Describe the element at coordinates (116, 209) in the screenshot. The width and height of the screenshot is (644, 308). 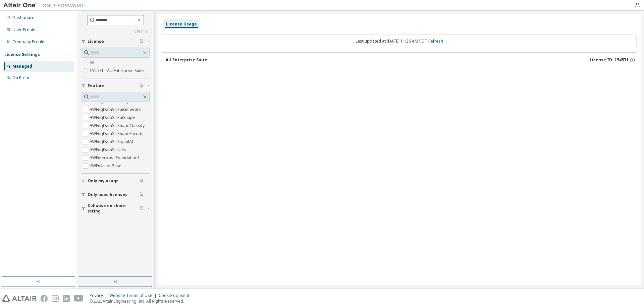
I see `button: Collapse on share string` at that location.